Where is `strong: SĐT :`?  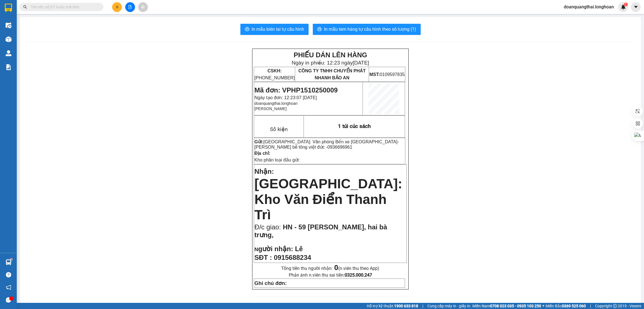 strong: SĐT : is located at coordinates (263, 258).